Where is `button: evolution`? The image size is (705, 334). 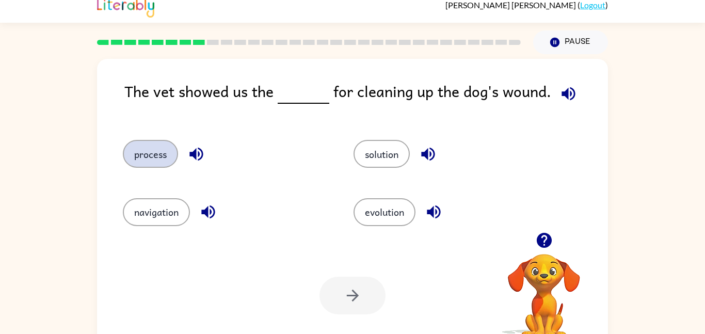
button: evolution is located at coordinates (385, 212).